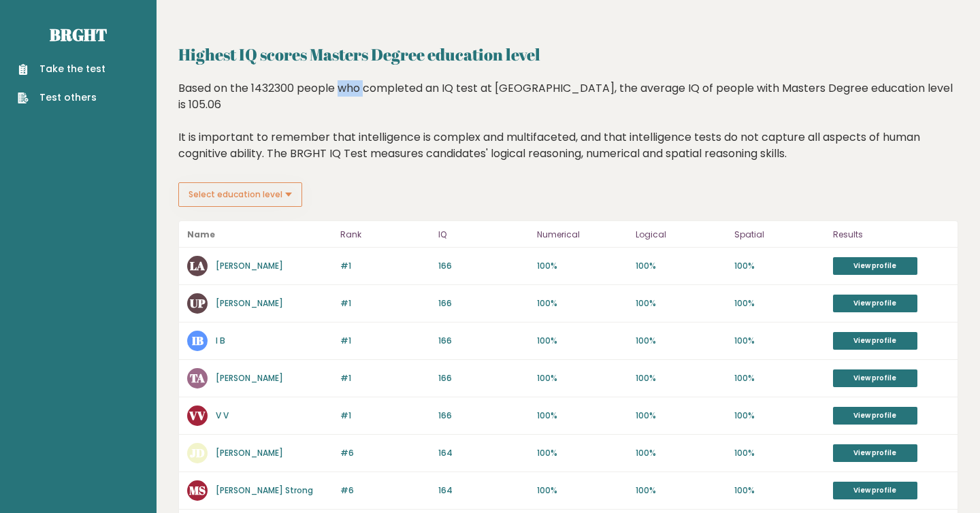  I want to click on p: Spatial, so click(780, 235).